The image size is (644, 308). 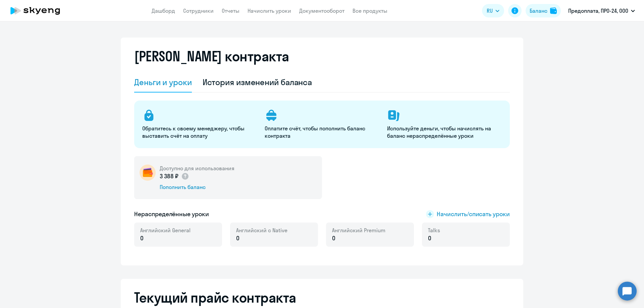 What do you see at coordinates (473, 214) in the screenshot?
I see `span: Начислить/списать уроки` at bounding box center [473, 214].